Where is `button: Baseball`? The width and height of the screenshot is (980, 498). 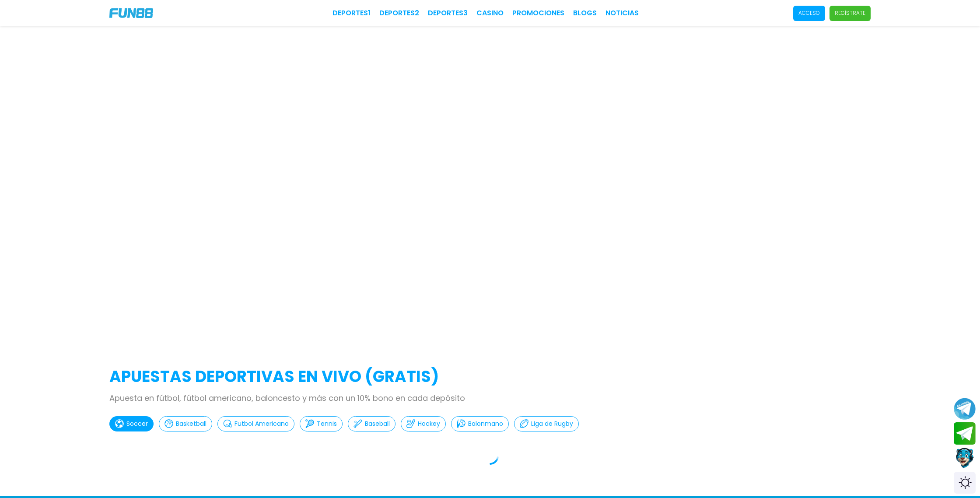 button: Baseball is located at coordinates (371, 423).